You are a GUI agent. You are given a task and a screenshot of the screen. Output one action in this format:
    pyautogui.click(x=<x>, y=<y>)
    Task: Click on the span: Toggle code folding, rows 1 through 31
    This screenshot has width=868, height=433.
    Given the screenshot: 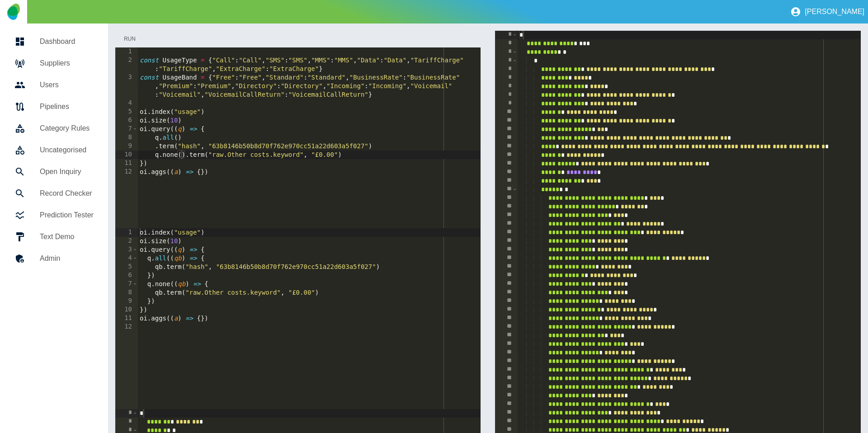 What is the action you would take?
    pyautogui.click(x=135, y=413)
    